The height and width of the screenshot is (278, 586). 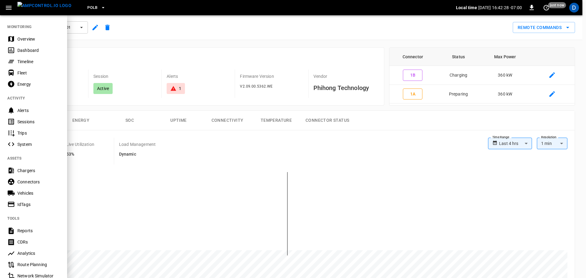 I want to click on div: Chargers, so click(x=38, y=171).